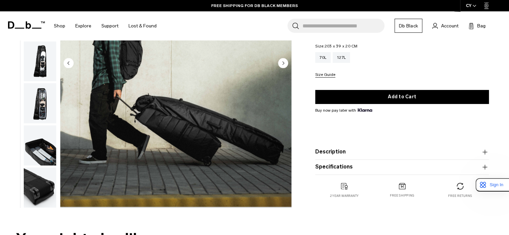  I want to click on span: Buy now pay later with, so click(343, 110).